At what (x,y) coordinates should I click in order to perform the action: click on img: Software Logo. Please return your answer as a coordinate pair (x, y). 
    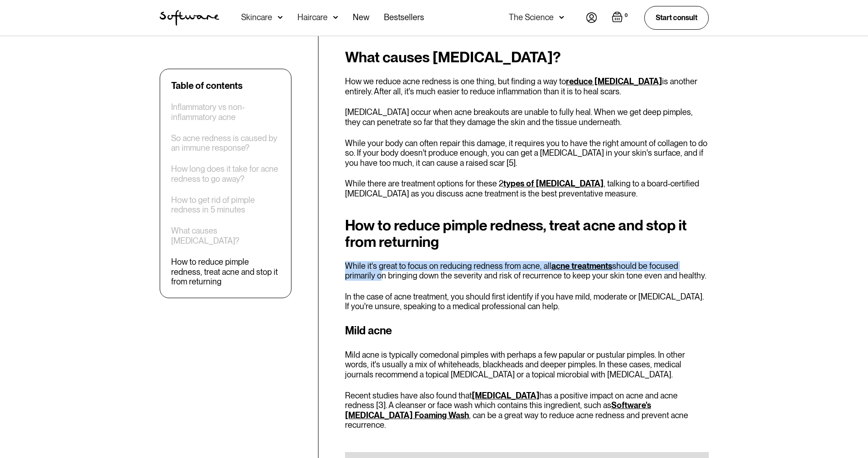
    Looking at the image, I should click on (190, 18).